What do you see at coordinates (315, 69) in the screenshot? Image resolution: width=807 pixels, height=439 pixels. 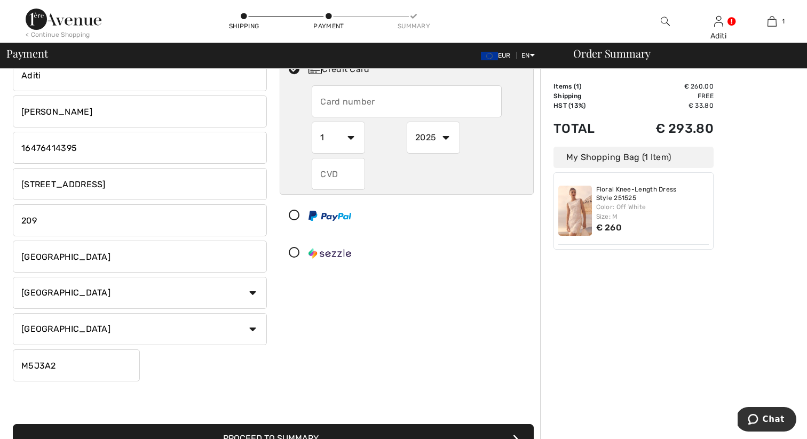 I see `img: Credit Card` at bounding box center [315, 69].